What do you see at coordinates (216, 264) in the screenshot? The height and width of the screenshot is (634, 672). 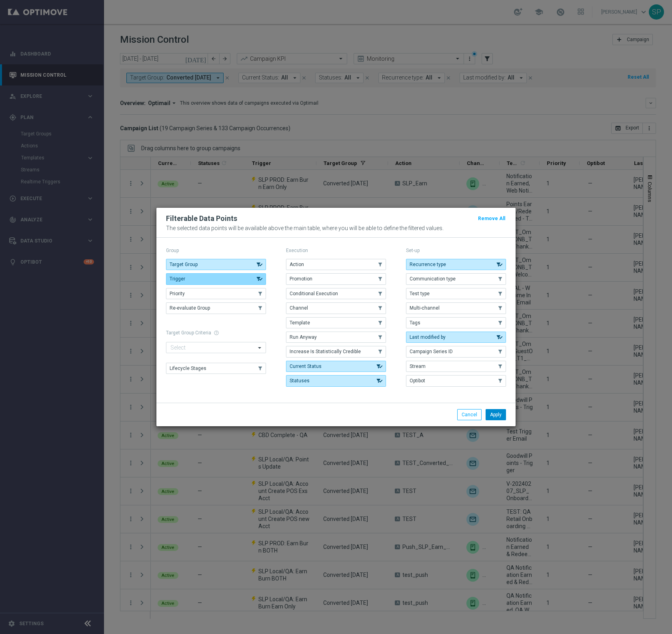 I see `button: Target Group` at bounding box center [216, 264].